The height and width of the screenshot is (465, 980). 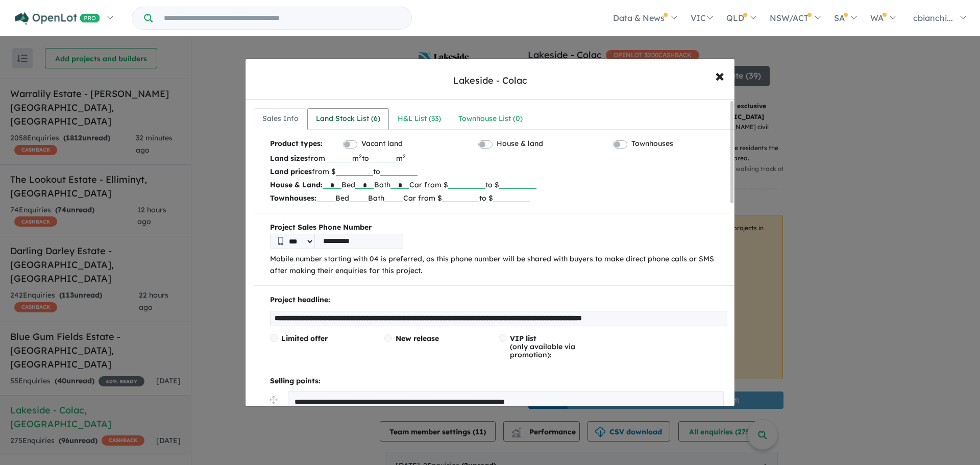 I want to click on div: H&L List ( 33 ), so click(x=419, y=119).